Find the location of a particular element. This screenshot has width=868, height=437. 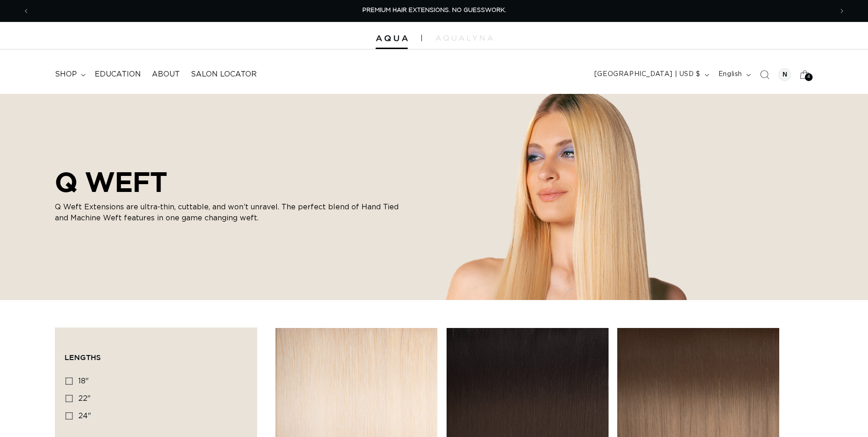

button: Next announcement is located at coordinates (842, 11).